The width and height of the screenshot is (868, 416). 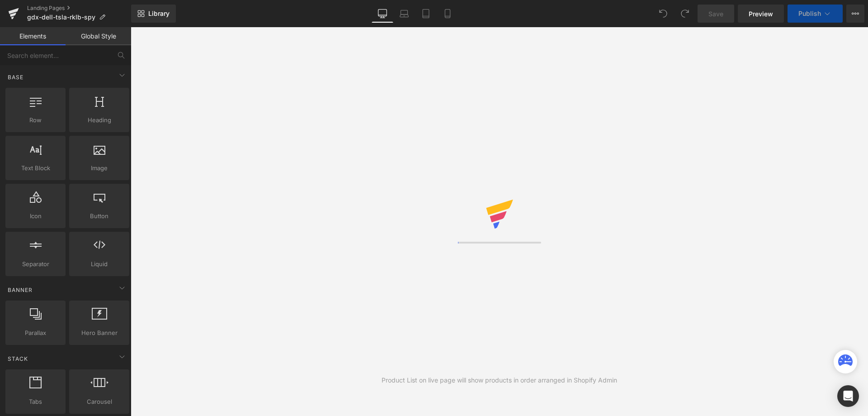 I want to click on span: Banner, so click(x=20, y=290).